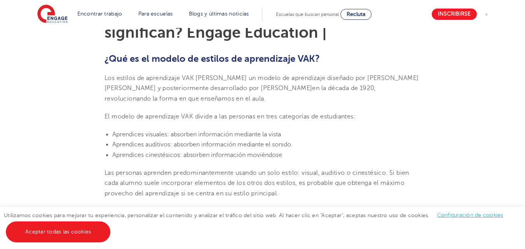 This screenshot has height=249, width=525. Describe the element at coordinates (52, 14) in the screenshot. I see `img: Educación comprometida` at that location.